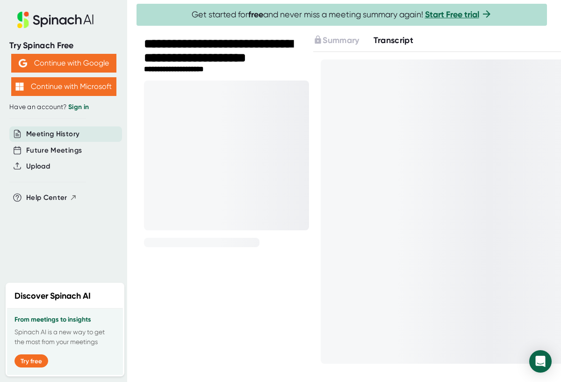 Image resolution: width=561 pixels, height=382 pixels. What do you see at coordinates (51, 197) in the screenshot?
I see `button: Help Center` at bounding box center [51, 197].